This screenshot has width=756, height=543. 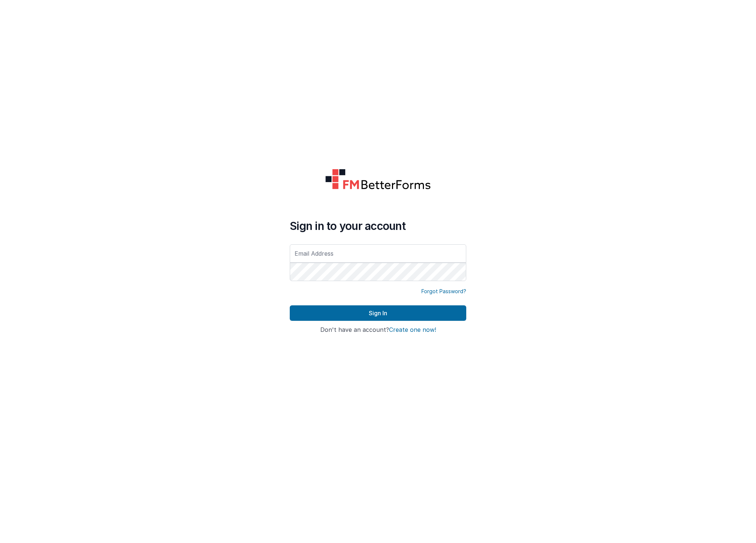 What do you see at coordinates (413, 330) in the screenshot?
I see `button: Create one now!` at bounding box center [413, 330].